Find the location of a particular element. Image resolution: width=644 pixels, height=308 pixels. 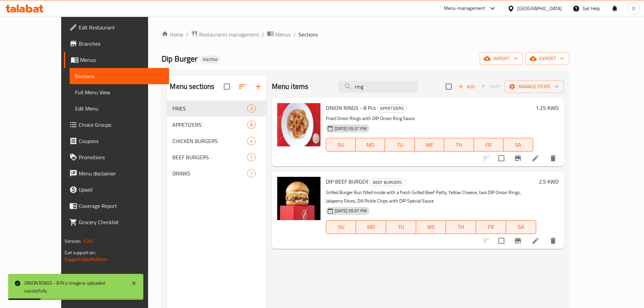

span: Restaurants management is located at coordinates (229, 35).